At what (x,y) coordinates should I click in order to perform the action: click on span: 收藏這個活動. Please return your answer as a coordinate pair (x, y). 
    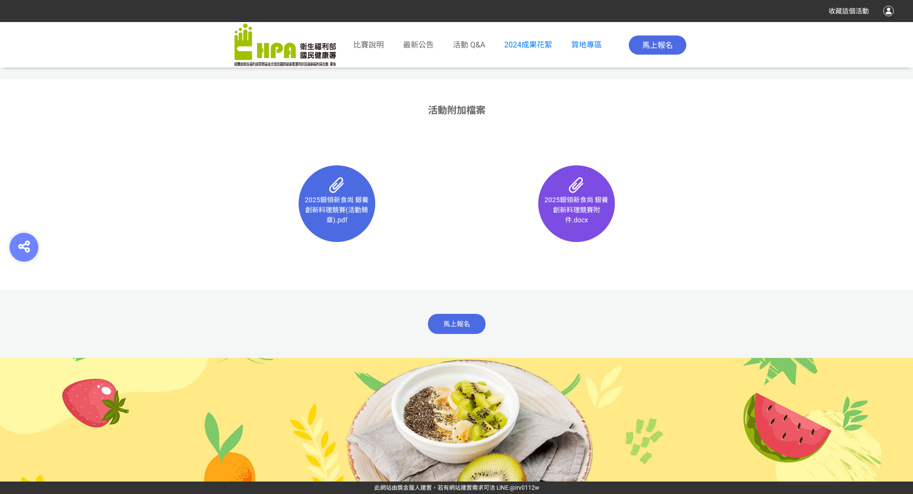
    Looking at the image, I should click on (849, 11).